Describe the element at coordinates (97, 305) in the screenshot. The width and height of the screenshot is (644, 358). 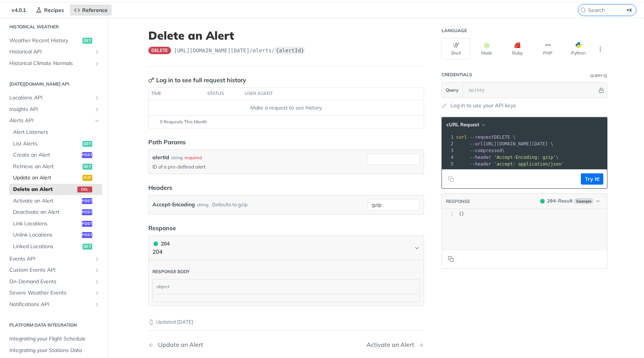
I see `button: Show subpages for Notifications API` at that location.